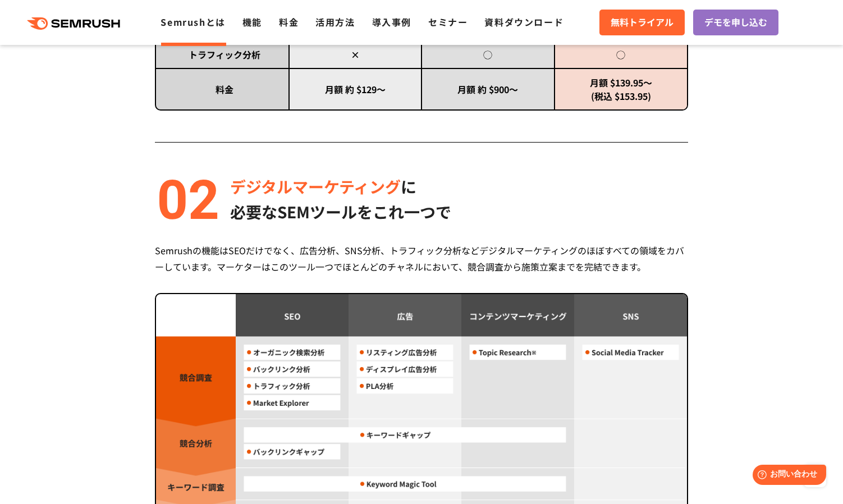  I want to click on a: 導入事例, so click(392, 22).